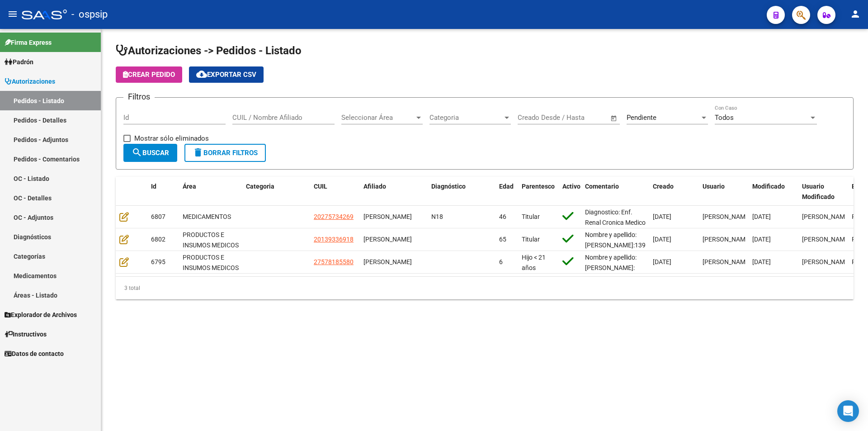 The image size is (868, 431). Describe the element at coordinates (823, 192) in the screenshot. I see `datatable-header-cell: Usuario Modificado` at that location.